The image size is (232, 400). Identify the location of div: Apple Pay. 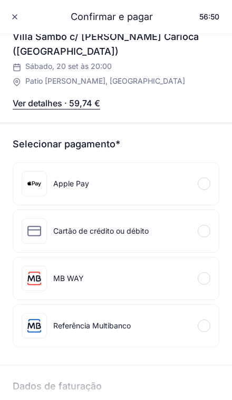
(71, 184).